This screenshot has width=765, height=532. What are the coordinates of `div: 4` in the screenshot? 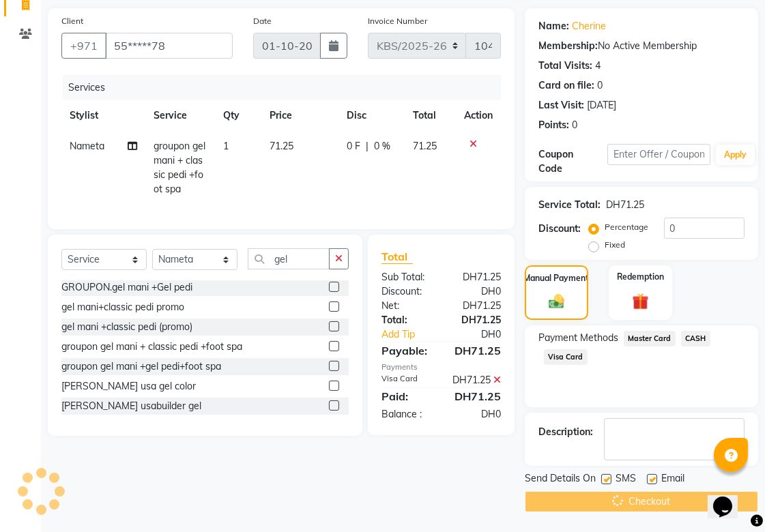 It's located at (598, 66).